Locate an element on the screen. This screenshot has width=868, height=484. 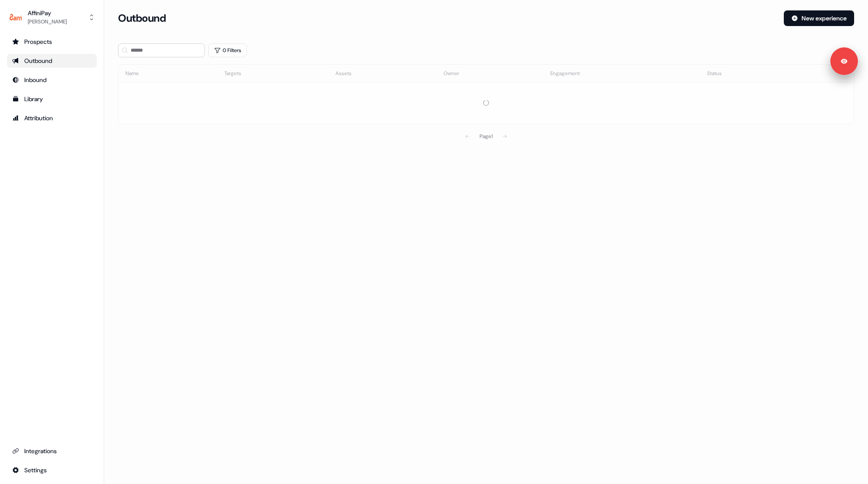
a: Go to outbound experience is located at coordinates (52, 60).